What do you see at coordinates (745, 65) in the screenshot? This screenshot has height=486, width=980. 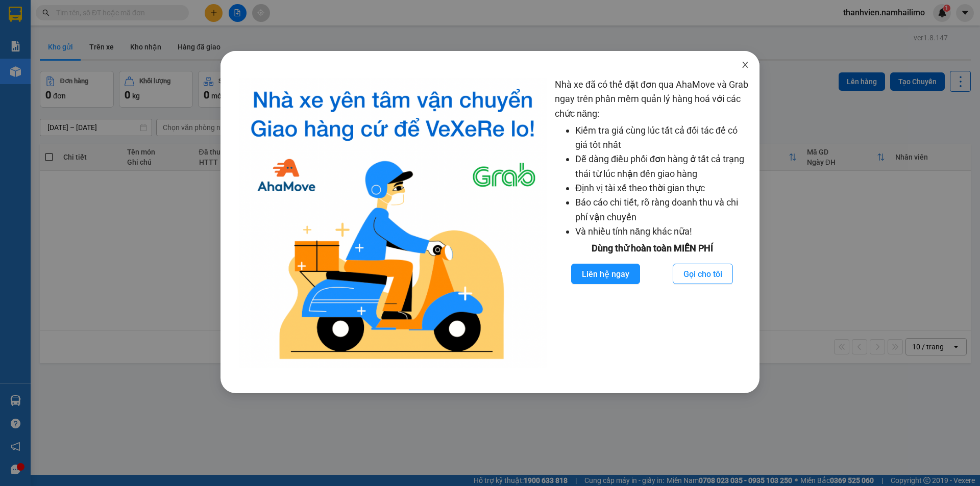 I see `button: Close` at bounding box center [745, 65].